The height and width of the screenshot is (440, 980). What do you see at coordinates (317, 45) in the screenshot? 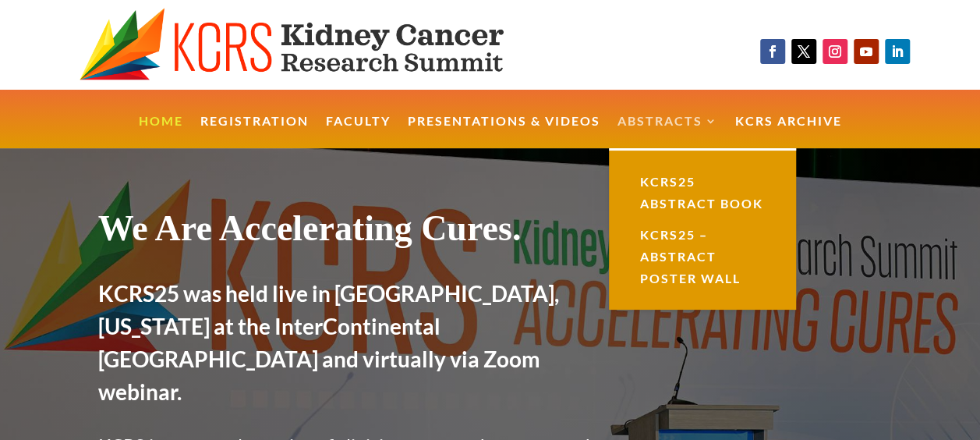
I see `img: KCRS generic logo wide` at bounding box center [317, 45].